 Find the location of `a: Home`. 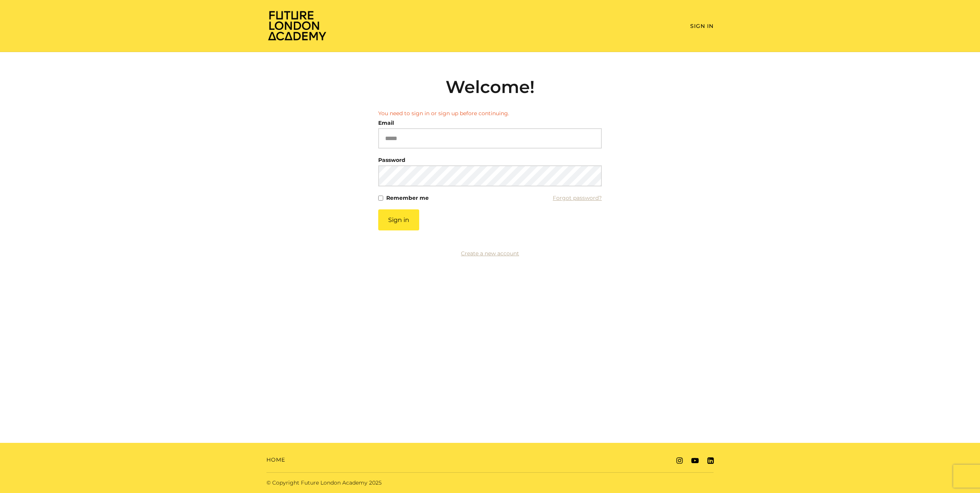

a: Home is located at coordinates (275, 460).